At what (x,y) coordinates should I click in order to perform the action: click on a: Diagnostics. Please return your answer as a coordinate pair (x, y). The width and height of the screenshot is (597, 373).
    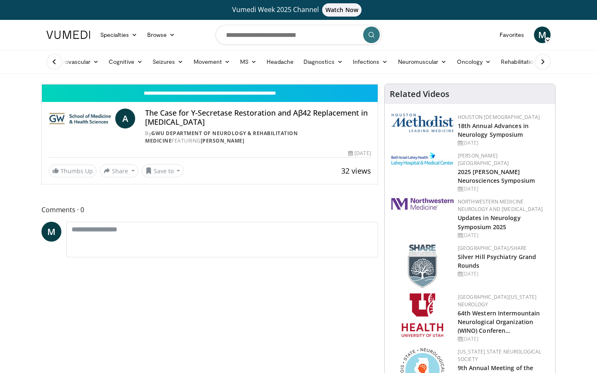
    Looking at the image, I should click on (323, 62).